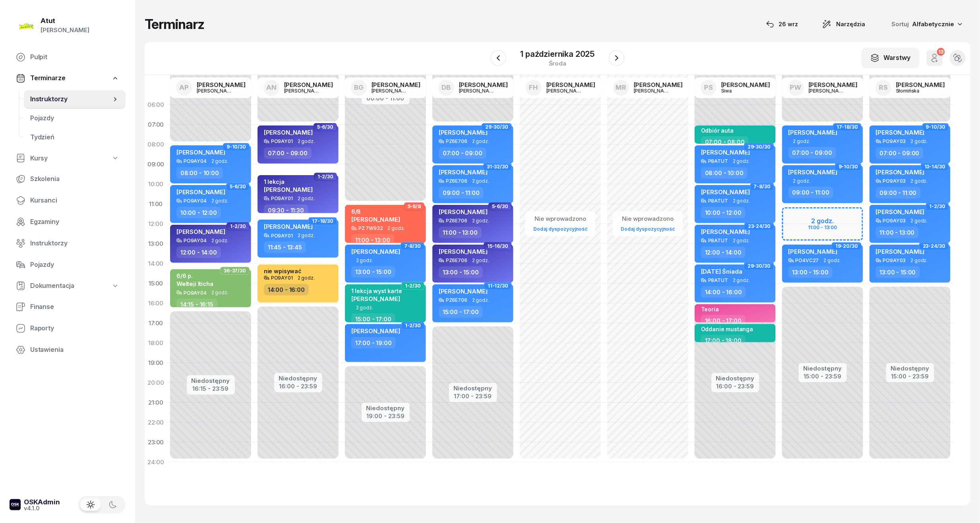  Describe the element at coordinates (282, 278) in the screenshot. I see `div: PO9AY01` at that location.